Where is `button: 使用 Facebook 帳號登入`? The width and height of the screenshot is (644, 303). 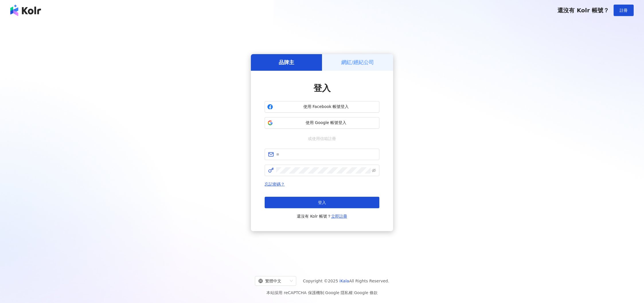
button: 使用 Facebook 帳號登入 is located at coordinates (322, 107).